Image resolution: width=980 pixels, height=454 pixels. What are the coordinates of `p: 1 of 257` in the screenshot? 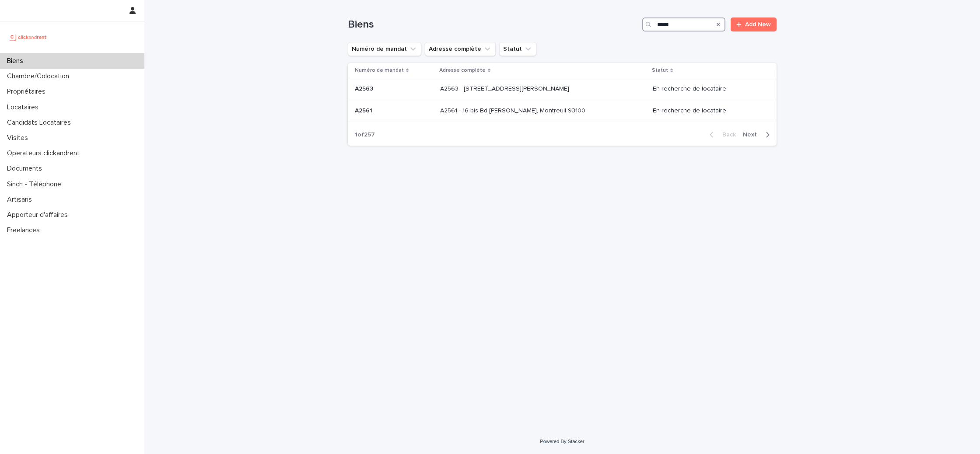 It's located at (365, 135).